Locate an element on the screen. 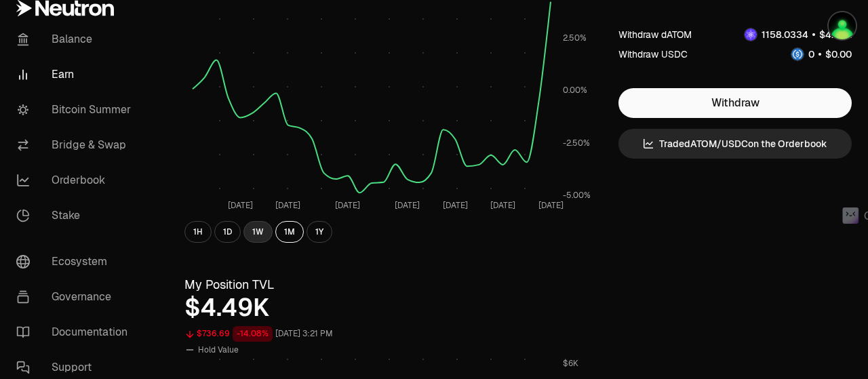 The image size is (868, 379). a: Earn is located at coordinates (76, 75).